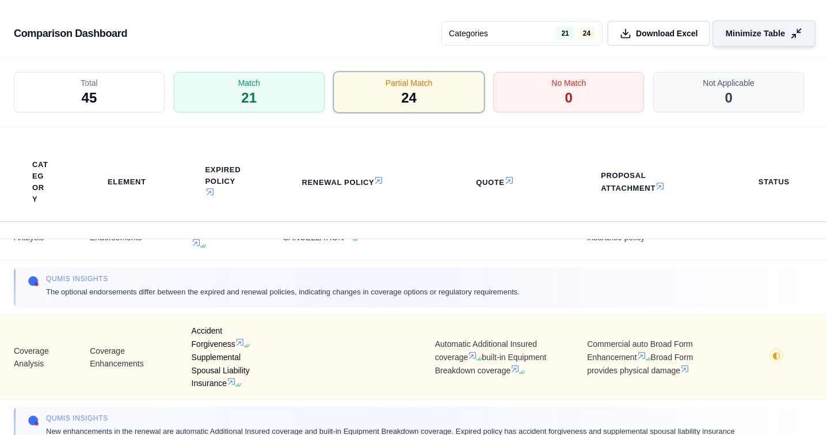 This screenshot has height=435, width=827. Describe the element at coordinates (38, 358) in the screenshot. I see `span: Coverage Analysis` at that location.